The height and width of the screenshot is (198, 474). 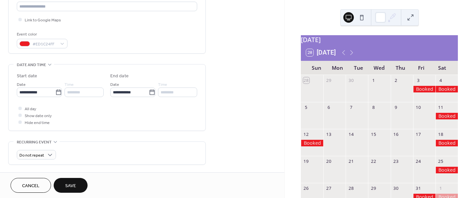 What do you see at coordinates (30, 109) in the screenshot?
I see `span: All day` at bounding box center [30, 109].